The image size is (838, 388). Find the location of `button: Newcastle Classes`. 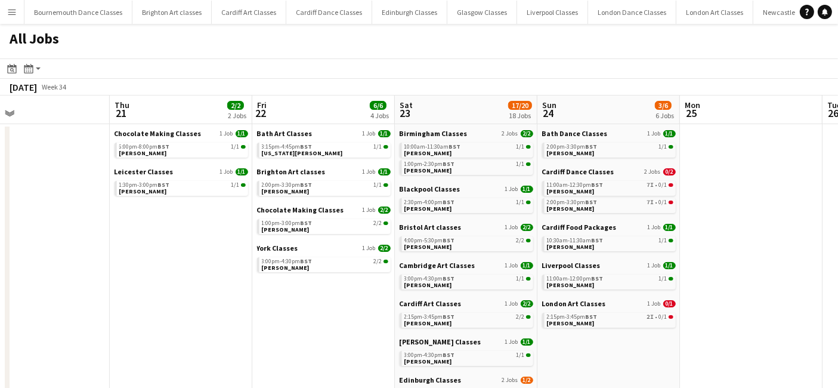

button: Newcastle Classes is located at coordinates (791, 12).